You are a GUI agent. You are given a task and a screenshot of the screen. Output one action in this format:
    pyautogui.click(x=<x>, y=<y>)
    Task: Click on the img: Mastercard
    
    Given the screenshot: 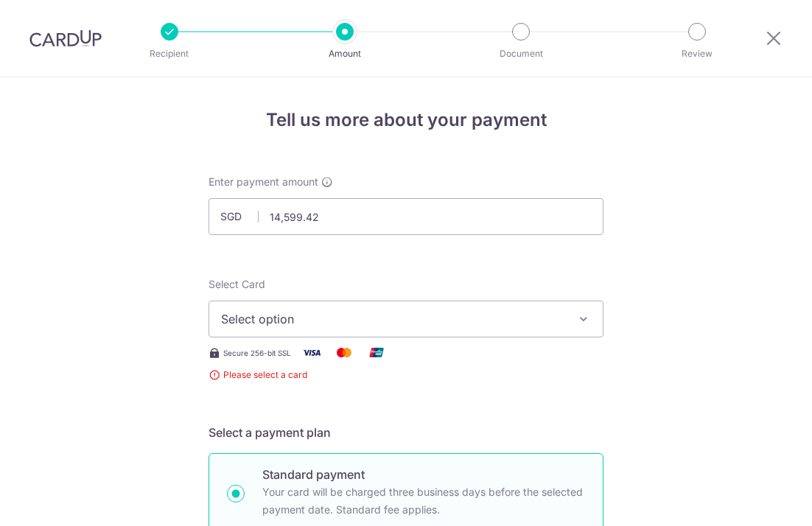 What is the action you would take?
    pyautogui.click(x=344, y=352)
    